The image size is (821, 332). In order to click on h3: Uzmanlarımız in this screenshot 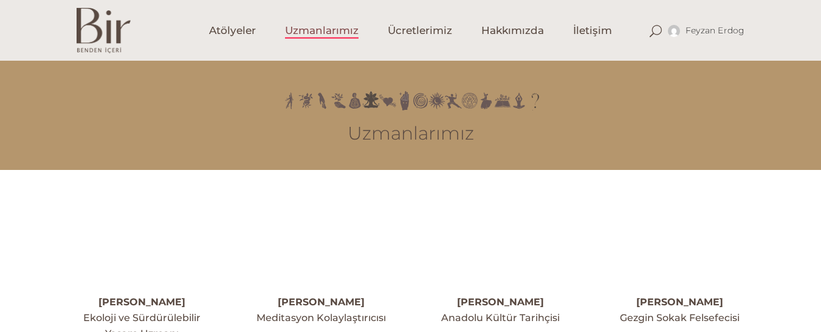, I will do `click(411, 134)`.